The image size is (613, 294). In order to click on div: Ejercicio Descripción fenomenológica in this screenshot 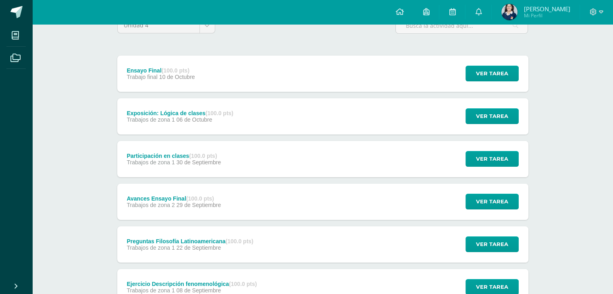, I will do `click(191, 284)`.